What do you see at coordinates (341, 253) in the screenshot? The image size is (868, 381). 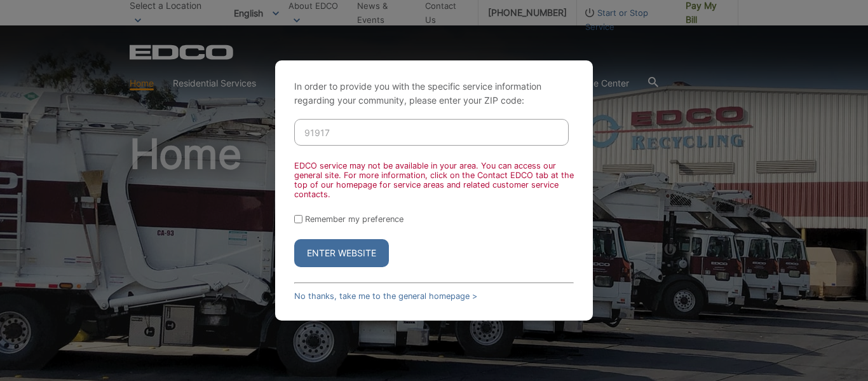 I see `button: Enter Website` at bounding box center [341, 253].